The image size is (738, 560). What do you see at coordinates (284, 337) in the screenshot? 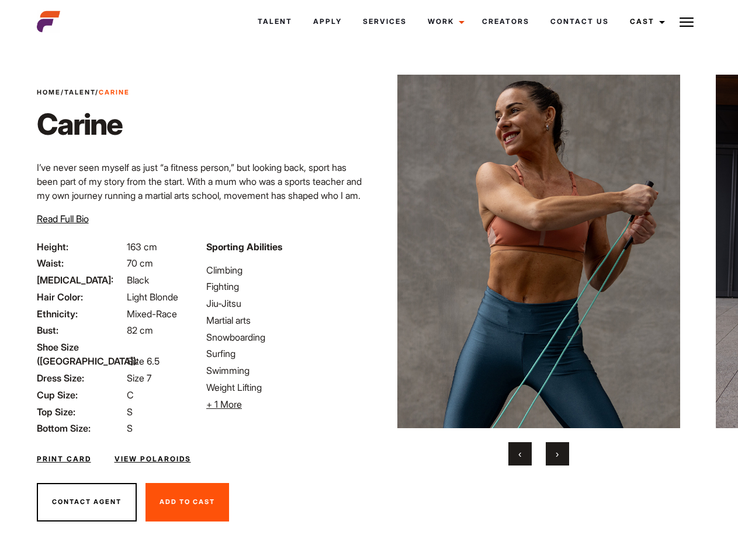
I see `li: Snowboarding` at bounding box center [284, 337].